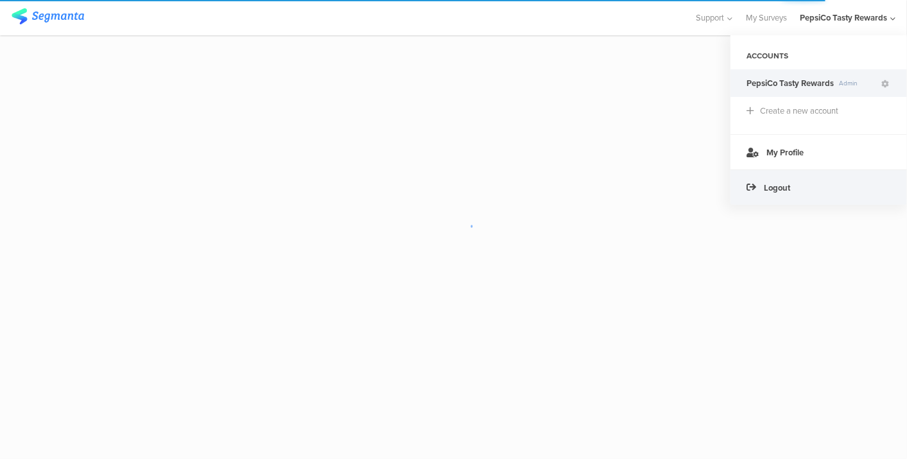 This screenshot has width=907, height=459. I want to click on div: ACCOUNTS, so click(819, 56).